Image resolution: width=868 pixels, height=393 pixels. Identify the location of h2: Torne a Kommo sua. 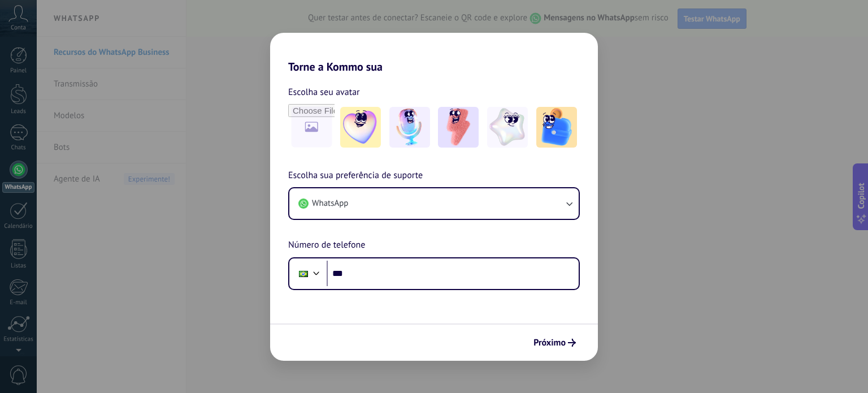
(434, 53).